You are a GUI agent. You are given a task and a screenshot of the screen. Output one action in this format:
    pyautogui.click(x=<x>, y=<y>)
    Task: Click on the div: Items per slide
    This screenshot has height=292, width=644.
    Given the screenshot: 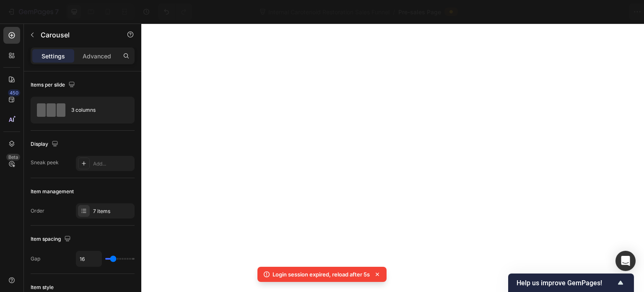 What is the action you would take?
    pyautogui.click(x=53, y=85)
    